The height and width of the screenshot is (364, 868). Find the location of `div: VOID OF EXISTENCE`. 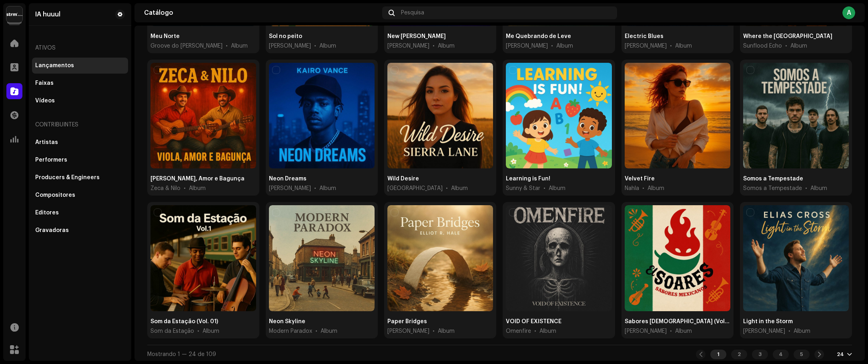

div: VOID OF EXISTENCE is located at coordinates (533, 322).